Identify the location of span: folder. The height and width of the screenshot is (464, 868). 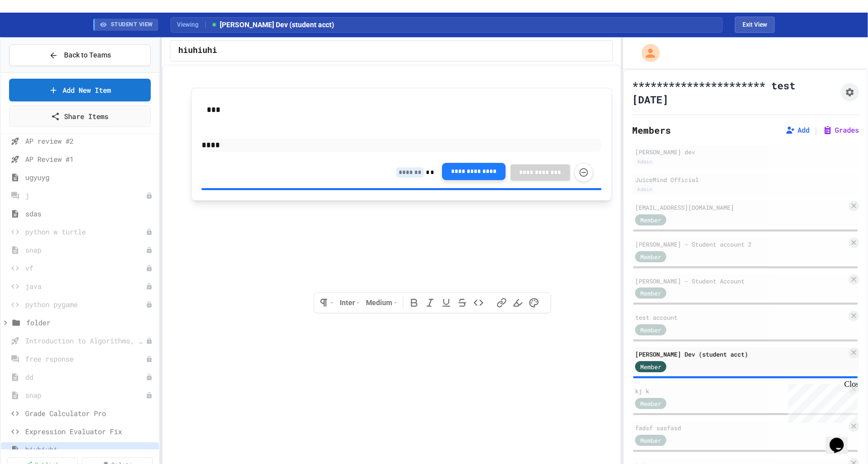
(90, 322).